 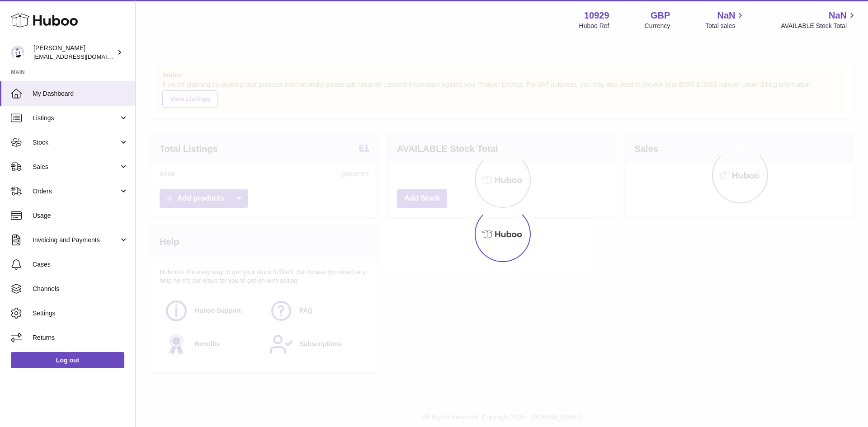 What do you see at coordinates (80, 313) in the screenshot?
I see `span: Settings` at bounding box center [80, 313].